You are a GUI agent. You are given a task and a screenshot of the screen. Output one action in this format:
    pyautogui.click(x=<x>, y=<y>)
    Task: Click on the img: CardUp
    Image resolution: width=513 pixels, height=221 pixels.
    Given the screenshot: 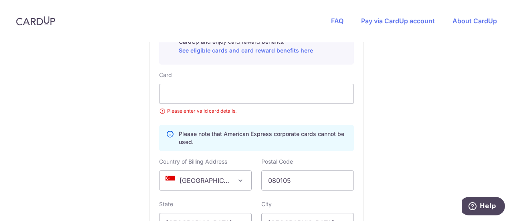 What is the action you would take?
    pyautogui.click(x=36, y=21)
    